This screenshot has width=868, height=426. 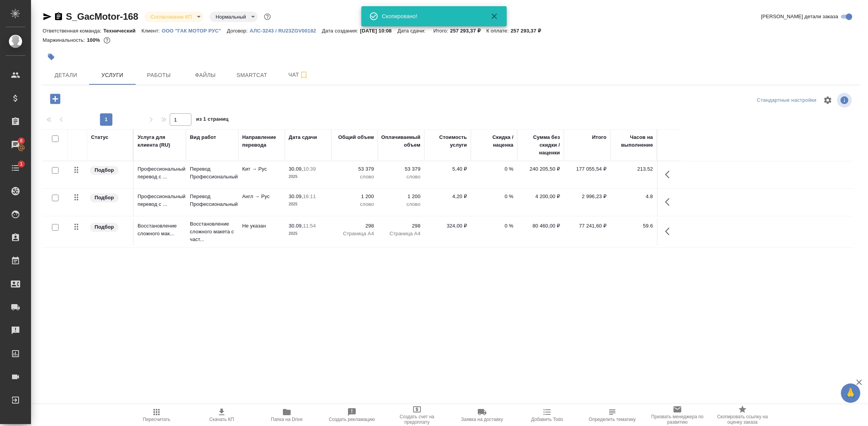 I want to click on span: Работы, so click(x=159, y=75).